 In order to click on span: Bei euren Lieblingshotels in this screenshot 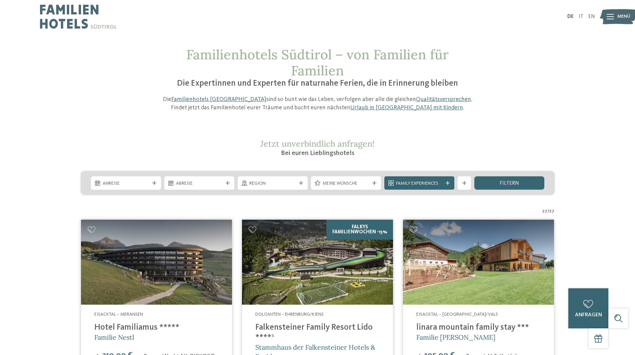, I will do `click(318, 153)`.